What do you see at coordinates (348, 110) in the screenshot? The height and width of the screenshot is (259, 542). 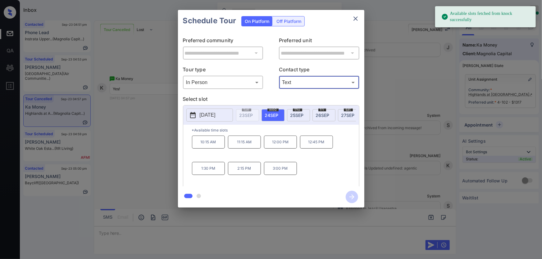 I see `span: sat` at bounding box center [348, 110].